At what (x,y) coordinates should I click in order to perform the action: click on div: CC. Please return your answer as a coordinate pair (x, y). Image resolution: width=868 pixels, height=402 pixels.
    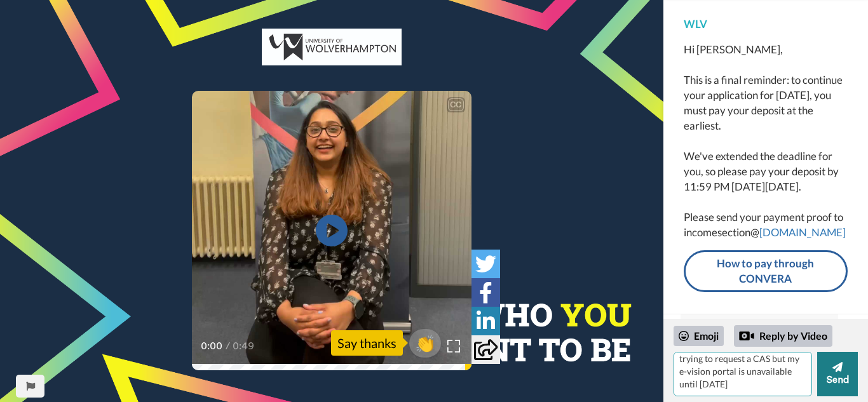
    Looking at the image, I should click on (455, 105).